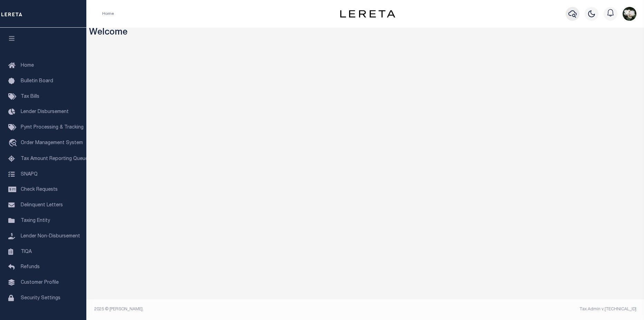 The image size is (644, 320). What do you see at coordinates (41, 299) in the screenshot?
I see `span: Security Settings` at bounding box center [41, 299].